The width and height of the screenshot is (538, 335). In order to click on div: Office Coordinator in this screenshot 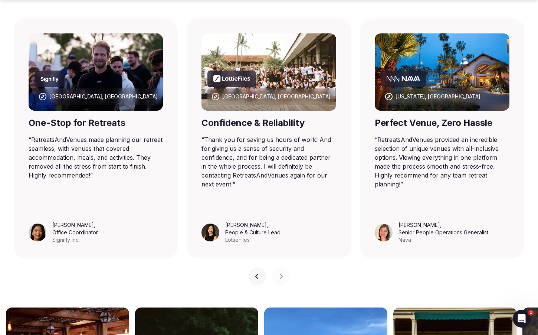, I will do `click(75, 232)`.